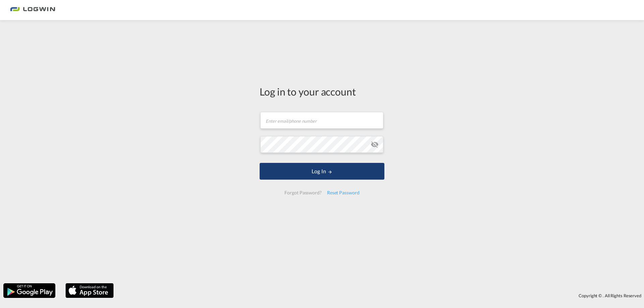  Describe the element at coordinates (89, 290) in the screenshot. I see `img: apple.png` at that location.